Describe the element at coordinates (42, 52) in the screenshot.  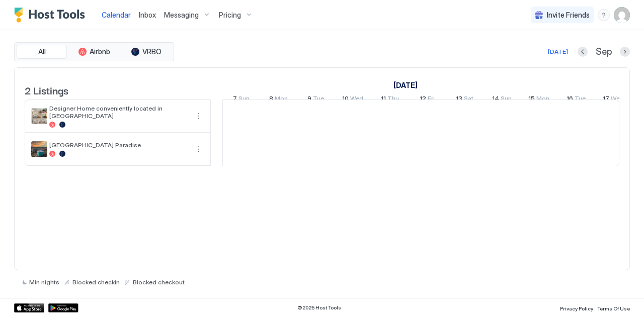
I see `span: All` at that location.